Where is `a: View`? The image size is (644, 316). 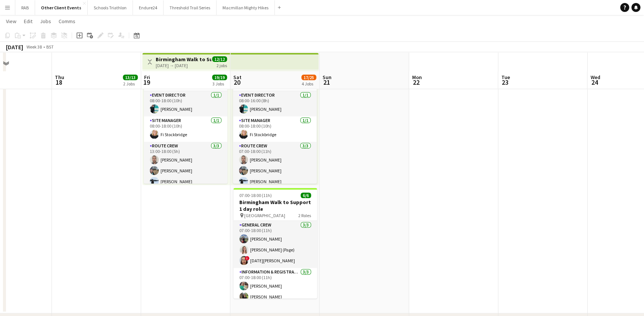
a: View is located at coordinates (11, 21).